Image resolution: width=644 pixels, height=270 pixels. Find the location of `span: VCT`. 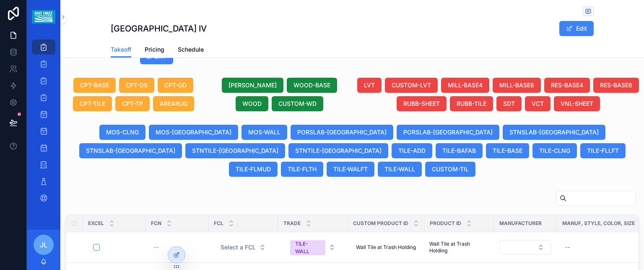

span: VCT is located at coordinates (537, 104).